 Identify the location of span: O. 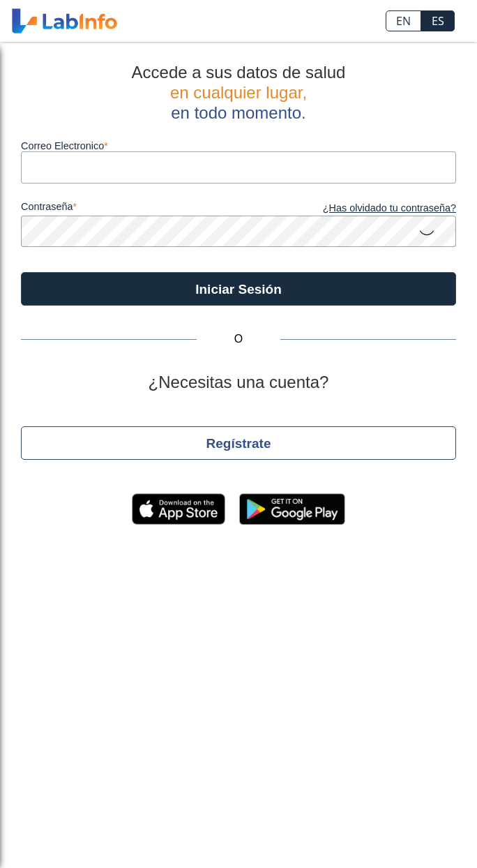
(239, 339).